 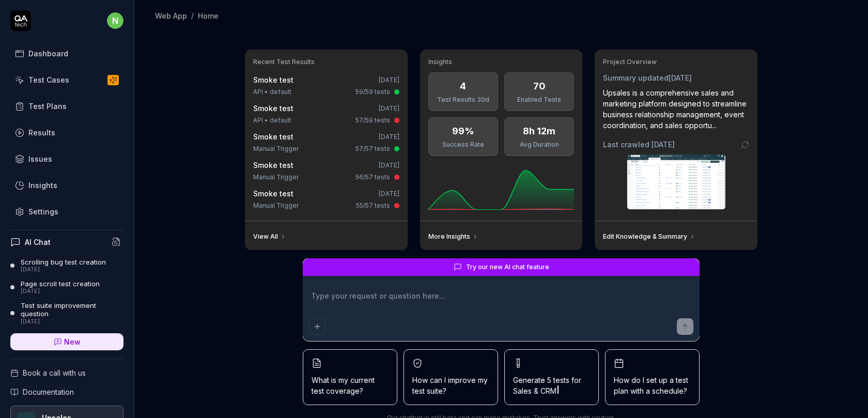 What do you see at coordinates (539, 100) in the screenshot?
I see `div: Enabled Tests` at bounding box center [539, 100].